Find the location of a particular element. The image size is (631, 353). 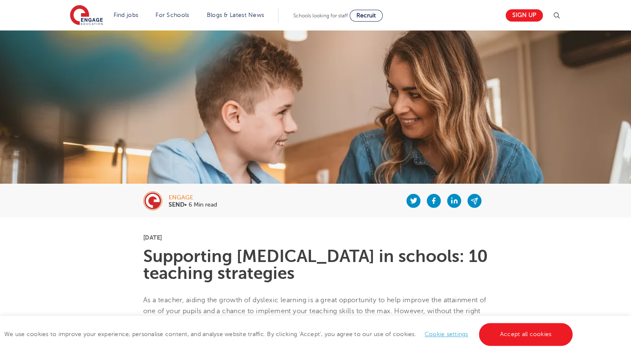

span: As a teacher, aiding the growth of dyslexic learning is a great opportunity to help improve the a... is located at coordinates (315, 317).